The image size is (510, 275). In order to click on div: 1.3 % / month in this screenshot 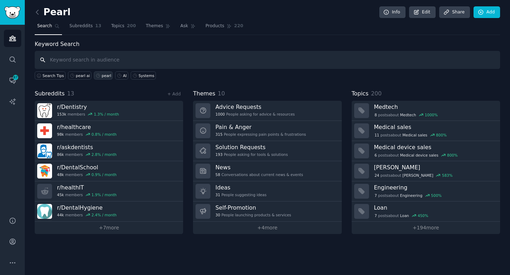, I will do `click(106, 114)`.